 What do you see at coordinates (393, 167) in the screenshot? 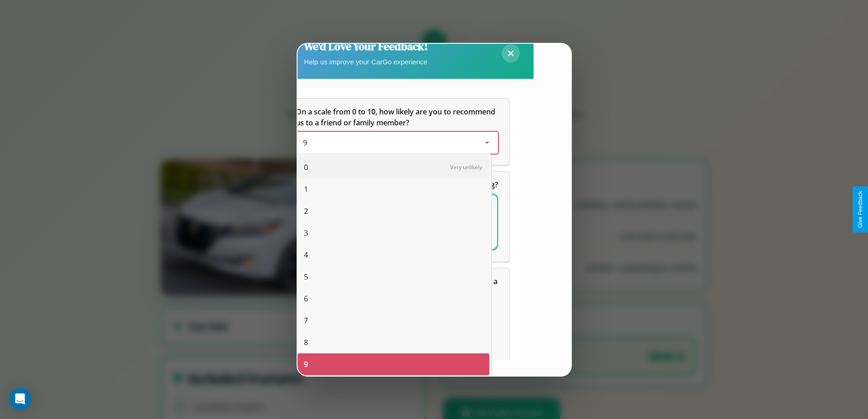
I see `div: 0` at bounding box center [393, 167].